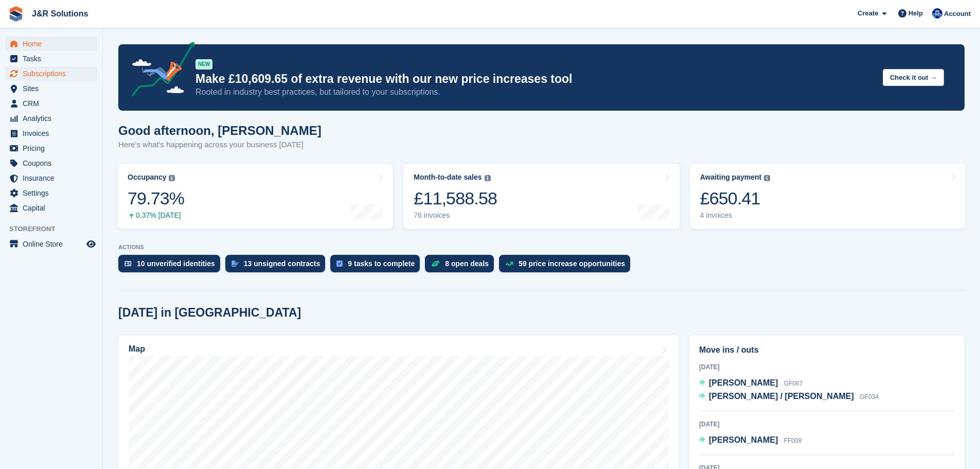 This screenshot has width=980, height=469. Describe the element at coordinates (541, 247) in the screenshot. I see `p: ACTIONS` at that location.